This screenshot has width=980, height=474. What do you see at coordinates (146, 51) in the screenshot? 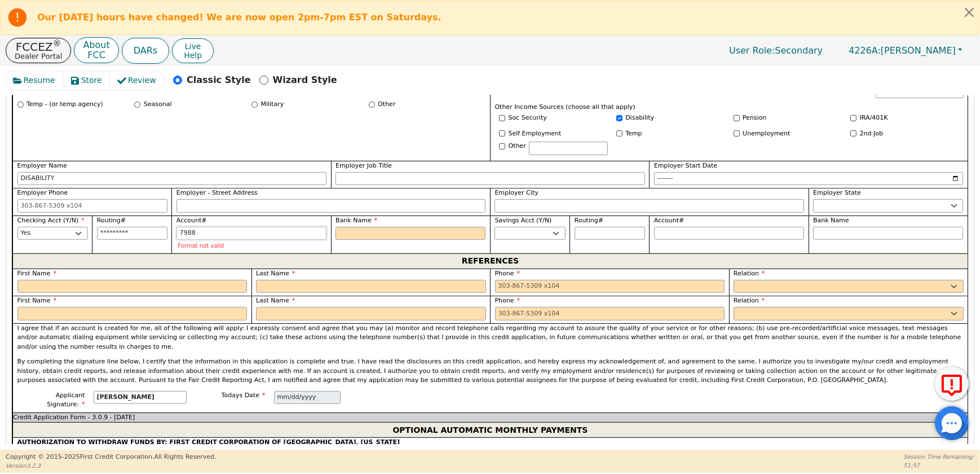
I see `button: DARs` at bounding box center [146, 51].